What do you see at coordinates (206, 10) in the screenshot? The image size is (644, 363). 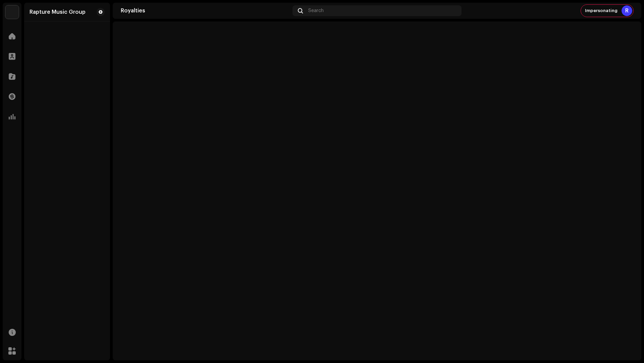 I see `div: Royalties` at bounding box center [206, 10].